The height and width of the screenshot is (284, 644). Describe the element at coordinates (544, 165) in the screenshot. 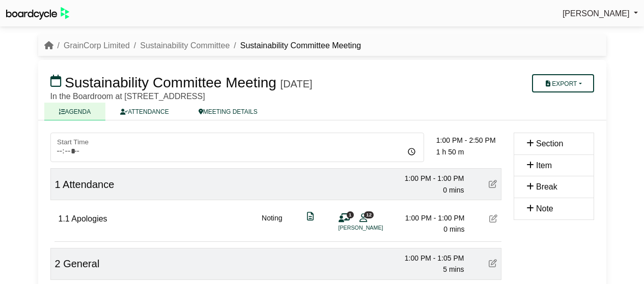

I see `span: Item` at that location.